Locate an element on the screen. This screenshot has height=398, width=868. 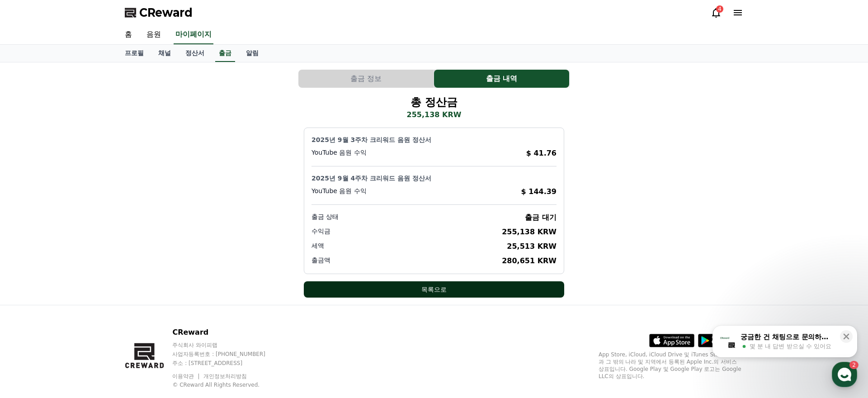
p: 25,513 KRW is located at coordinates (532, 246).